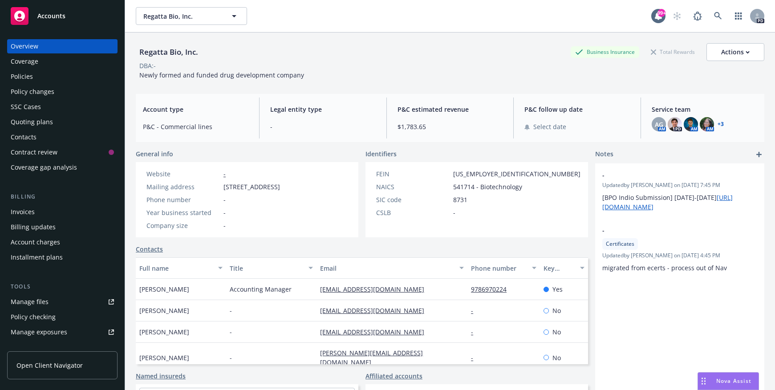 Image resolution: width=775 pixels, height=390 pixels. Describe the element at coordinates (62, 302) in the screenshot. I see `a: Manage files` at that location.